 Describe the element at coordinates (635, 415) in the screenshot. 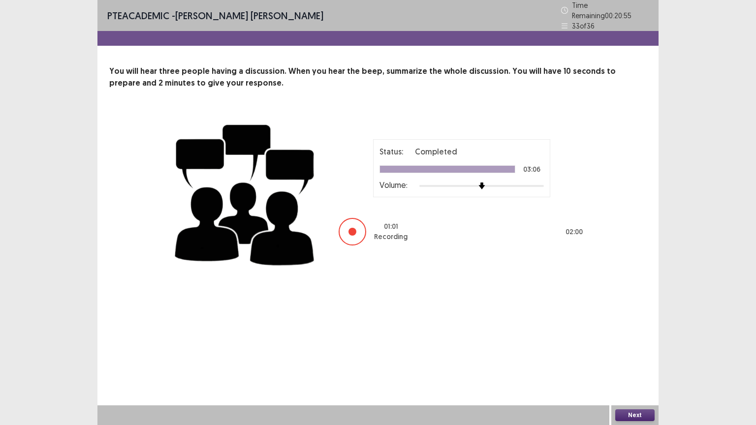

I see `button: Next` at that location.